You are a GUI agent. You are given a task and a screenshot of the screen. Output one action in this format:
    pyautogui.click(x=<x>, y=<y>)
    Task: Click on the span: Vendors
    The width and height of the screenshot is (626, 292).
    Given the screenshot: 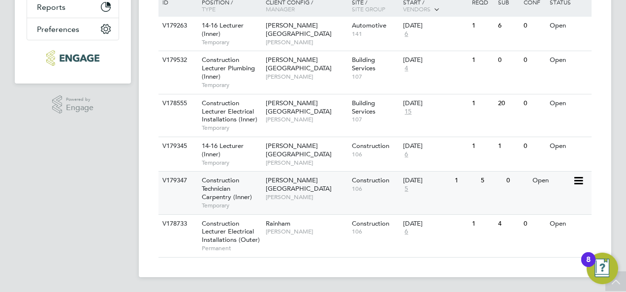 What is the action you would take?
    pyautogui.click(x=417, y=9)
    